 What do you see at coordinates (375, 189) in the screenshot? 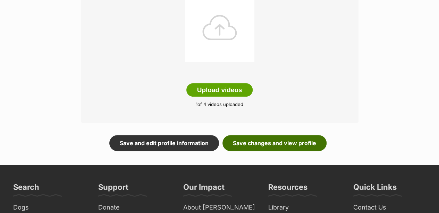
I see `h3: Quick Links` at bounding box center [375, 189].